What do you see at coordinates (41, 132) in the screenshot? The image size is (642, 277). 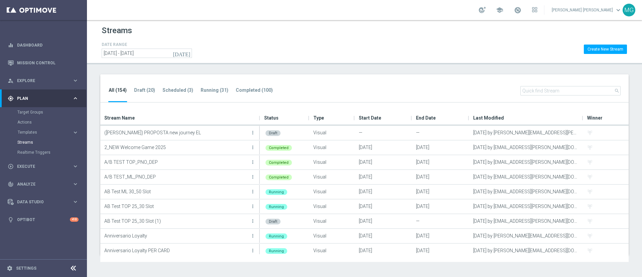 I see `span: Templates` at bounding box center [41, 132].